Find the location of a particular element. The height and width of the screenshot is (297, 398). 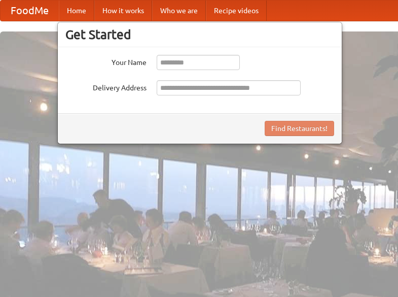

a: How it works is located at coordinates (123, 11).